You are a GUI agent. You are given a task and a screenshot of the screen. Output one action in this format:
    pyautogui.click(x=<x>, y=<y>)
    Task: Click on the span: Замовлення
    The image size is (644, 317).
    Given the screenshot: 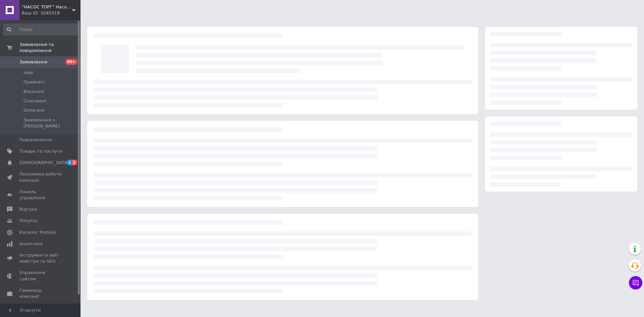 What is the action you would take?
    pyautogui.click(x=33, y=62)
    